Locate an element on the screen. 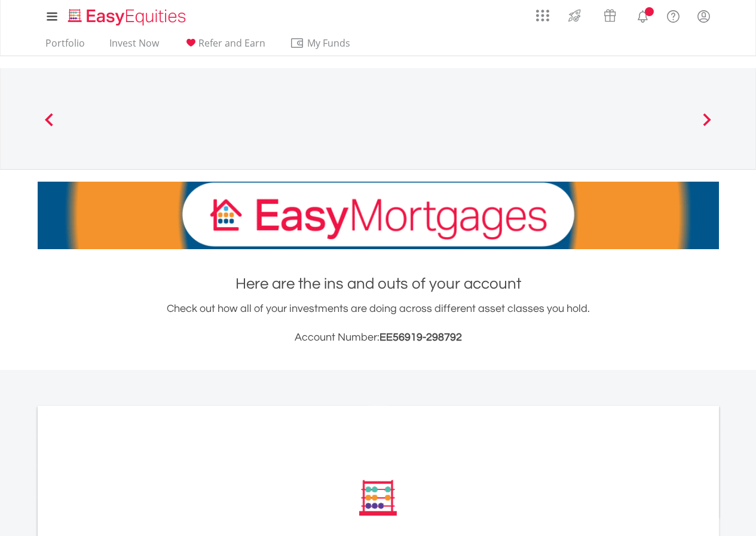  span: EE56919-298792 is located at coordinates (421, 337).